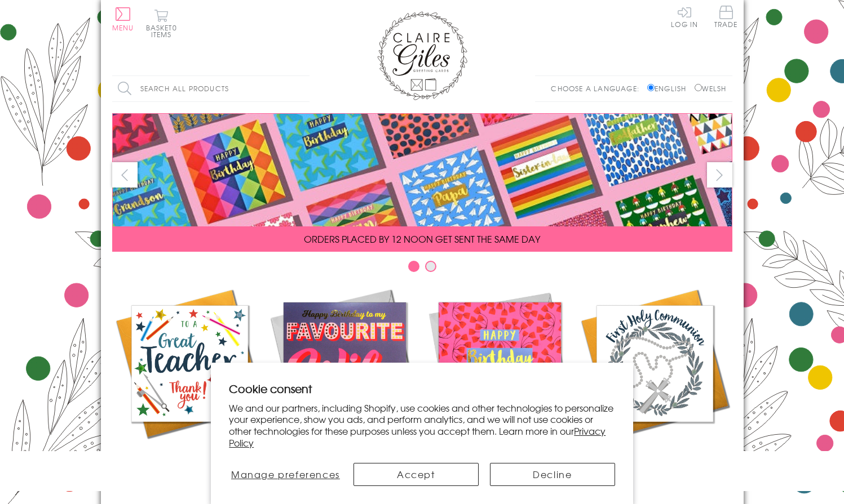 This screenshot has height=504, width=844. I want to click on span: ORDERS PLACED BY 12 NOON GET SENT THE SAME DAY, so click(422, 239).